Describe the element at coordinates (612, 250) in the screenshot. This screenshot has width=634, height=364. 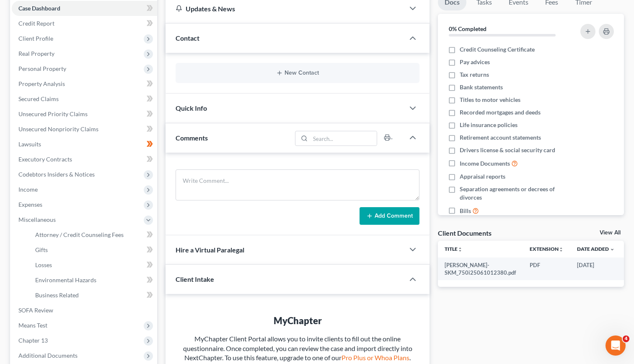
I see `i: expand_more` at that location.